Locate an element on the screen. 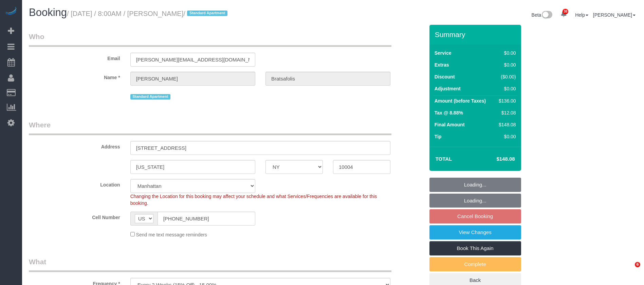  strong: Total is located at coordinates (444, 159).